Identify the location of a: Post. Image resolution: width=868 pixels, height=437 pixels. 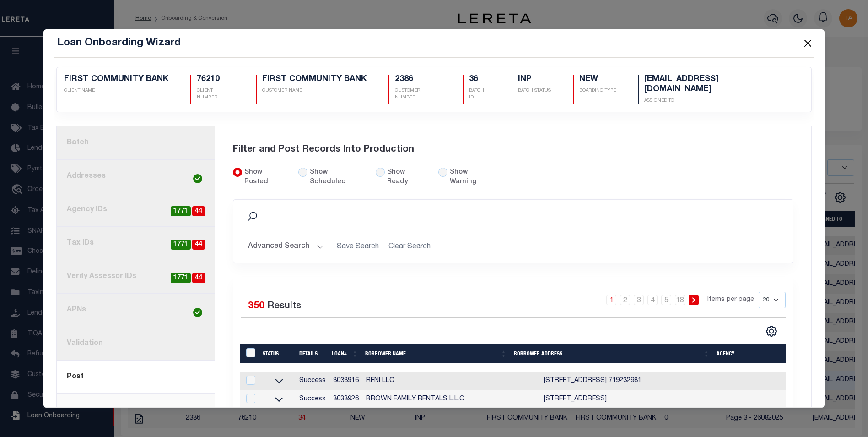
(136, 377).